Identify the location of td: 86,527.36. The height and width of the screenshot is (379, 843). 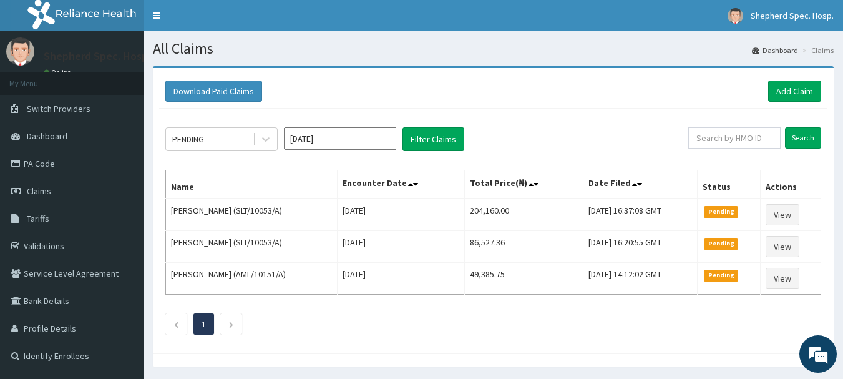
(524, 247).